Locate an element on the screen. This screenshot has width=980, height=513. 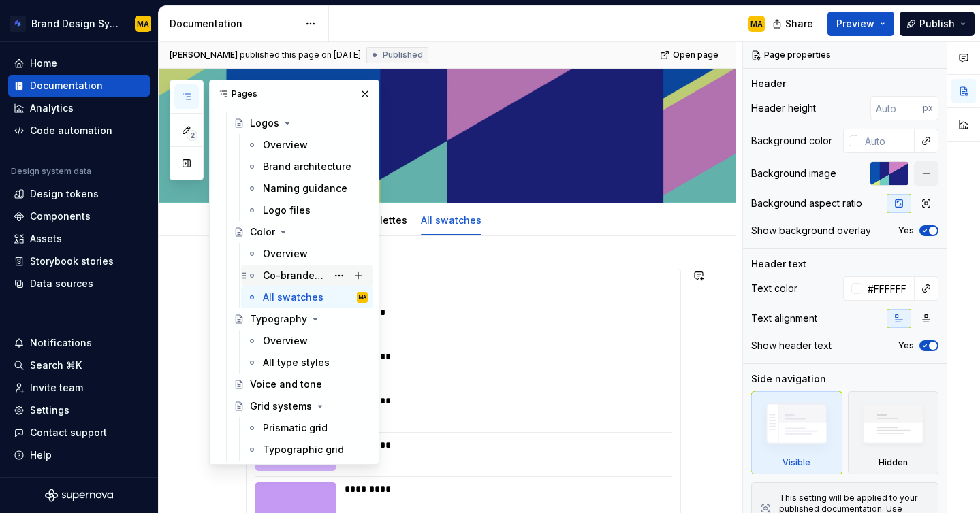
a: Home is located at coordinates (79, 63).